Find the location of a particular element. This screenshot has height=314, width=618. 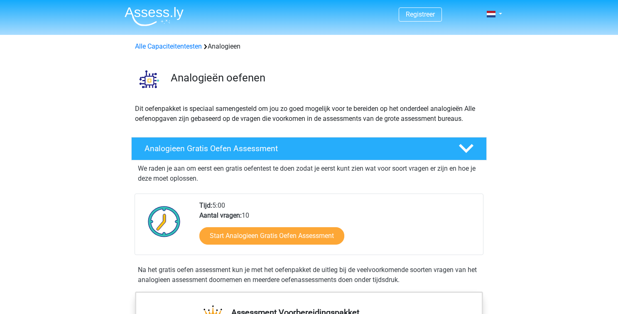

a: Analogieen Gratis Oefen Assessment is located at coordinates (309, 149).